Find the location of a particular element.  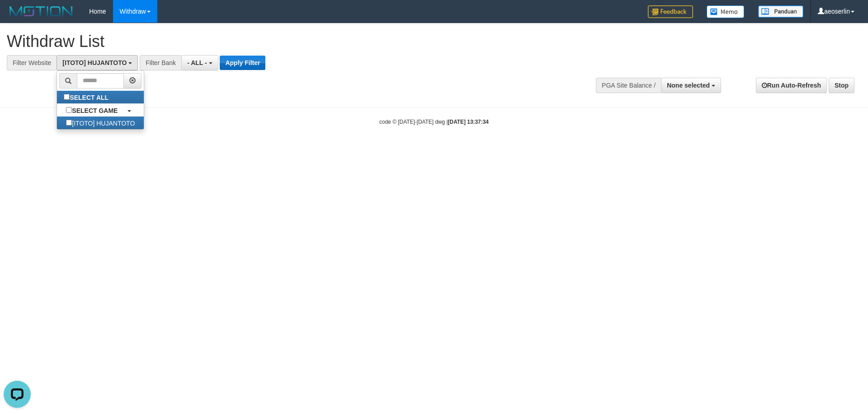

div: PGA Site Balance / is located at coordinates (629, 86).